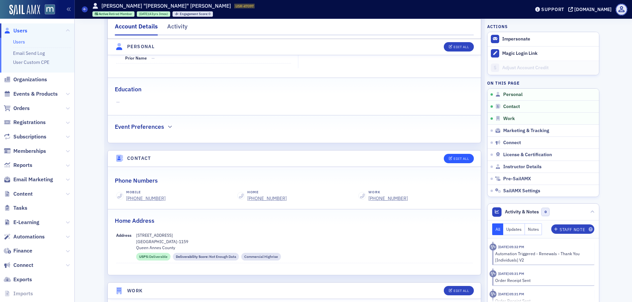 The image size is (632, 302). What do you see at coordinates (30, 151) in the screenshot?
I see `span: Memberships` at bounding box center [30, 151].